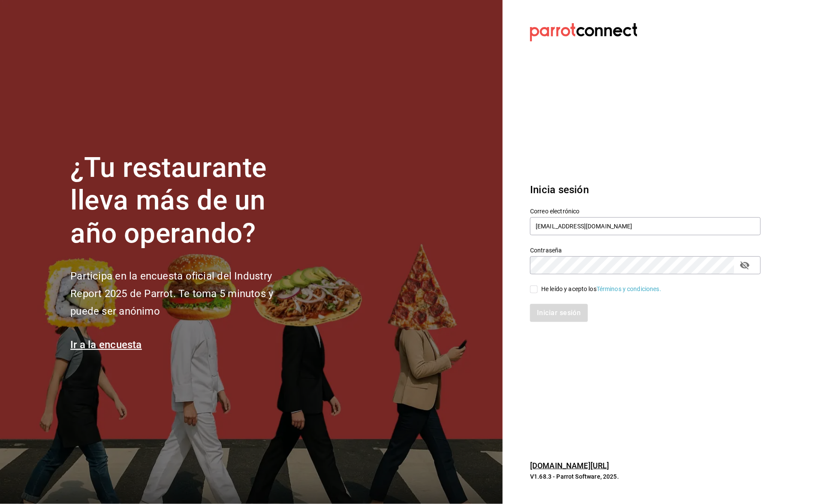 The image size is (838, 504). I want to click on a: Ir a la encuesta, so click(106, 344).